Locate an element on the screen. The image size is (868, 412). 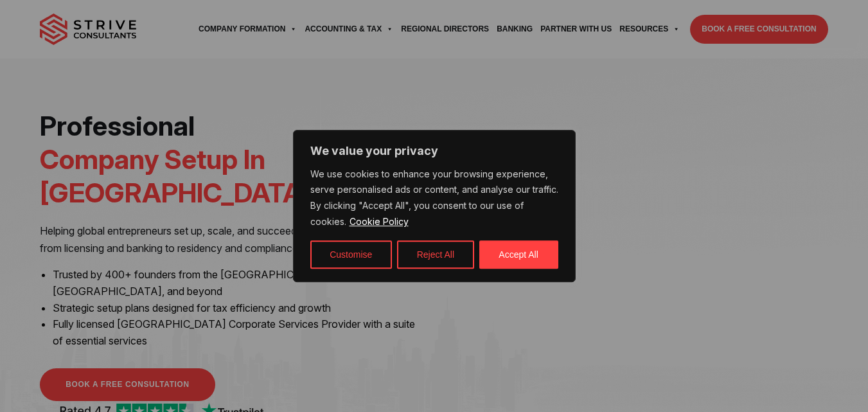
button: Accept All is located at coordinates (519, 255).